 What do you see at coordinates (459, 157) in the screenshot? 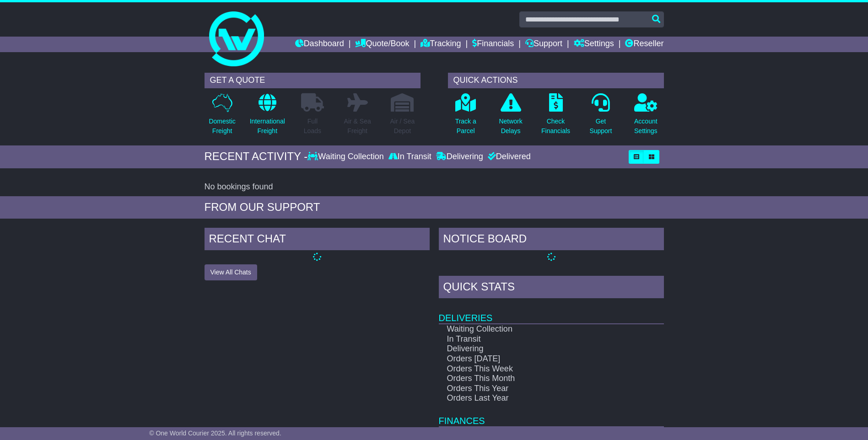
I see `div: Delivering` at bounding box center [459, 157].